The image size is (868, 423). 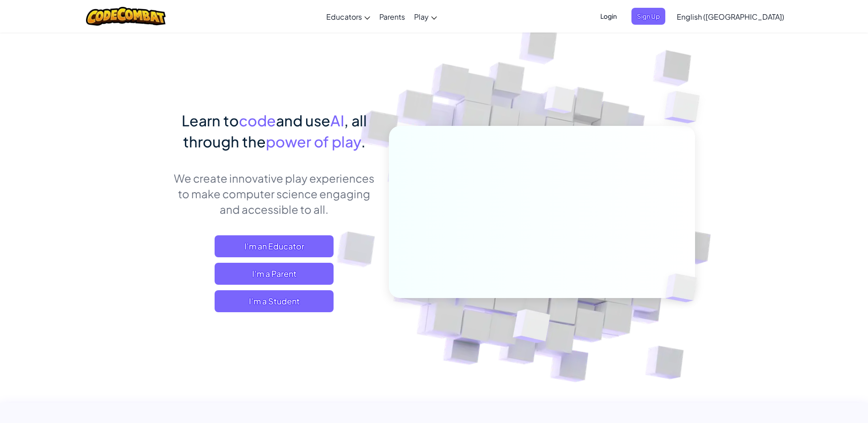 I want to click on a: Parents, so click(x=392, y=16).